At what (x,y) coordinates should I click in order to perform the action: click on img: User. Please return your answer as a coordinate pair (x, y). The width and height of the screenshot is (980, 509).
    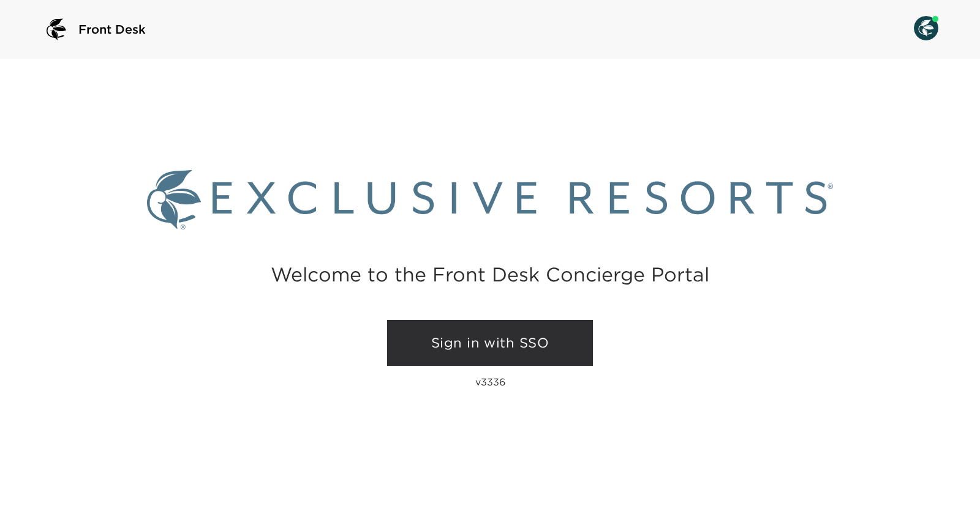
    Looking at the image, I should click on (926, 28).